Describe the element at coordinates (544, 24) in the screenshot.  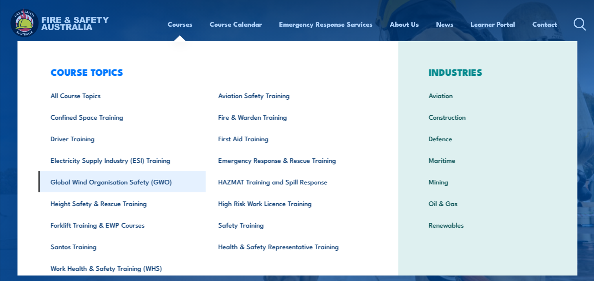
I see `a: Contact` at that location.